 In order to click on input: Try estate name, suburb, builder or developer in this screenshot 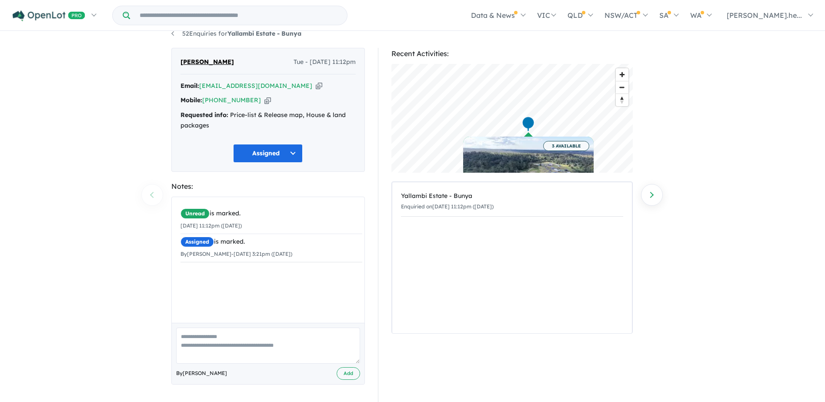, I will do `click(238, 15)`.